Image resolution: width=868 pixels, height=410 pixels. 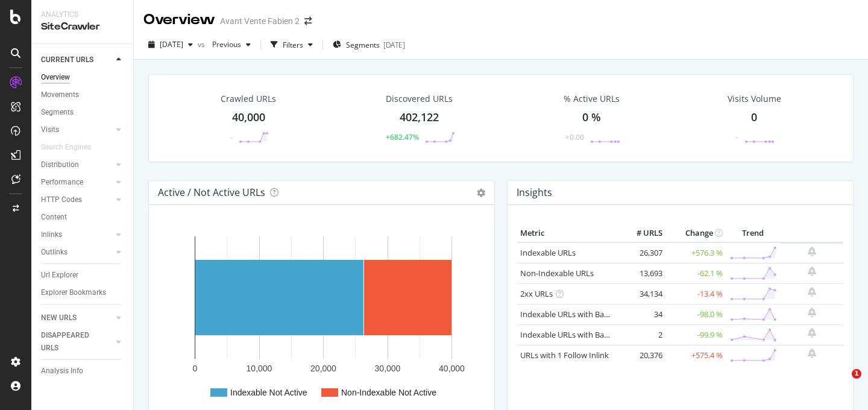 I want to click on td: -62.1 %, so click(x=696, y=273).